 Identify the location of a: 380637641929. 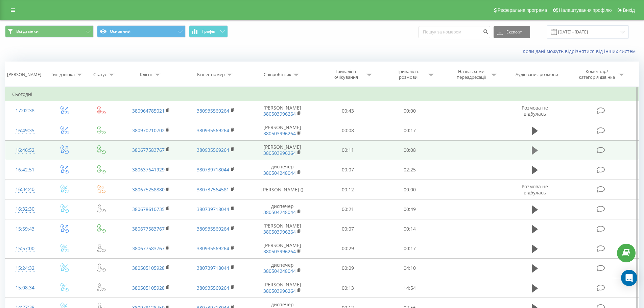
(148, 169).